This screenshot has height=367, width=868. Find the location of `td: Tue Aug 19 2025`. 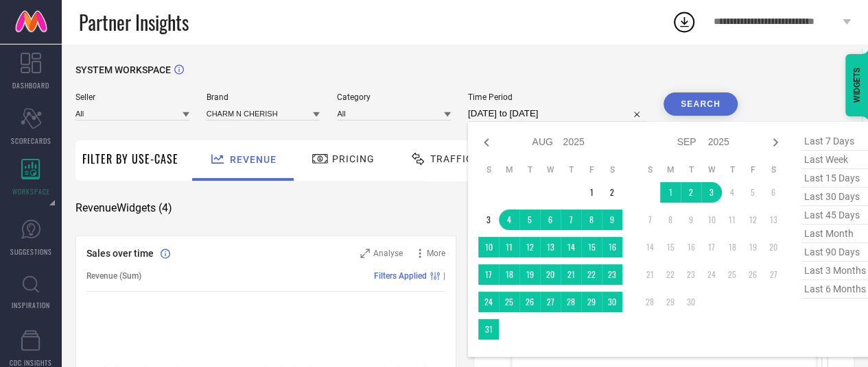

td: Tue Aug 19 2025 is located at coordinates (529, 275).